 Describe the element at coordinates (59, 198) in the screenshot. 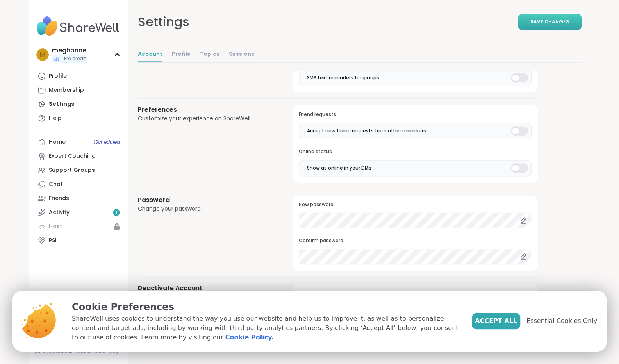

I see `div: Friends` at that location.